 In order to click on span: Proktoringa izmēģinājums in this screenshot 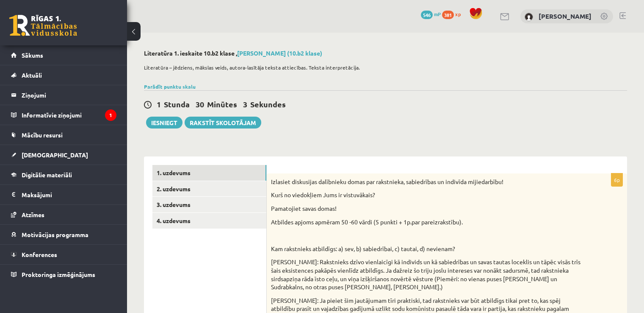, I will do `click(58, 274)`.